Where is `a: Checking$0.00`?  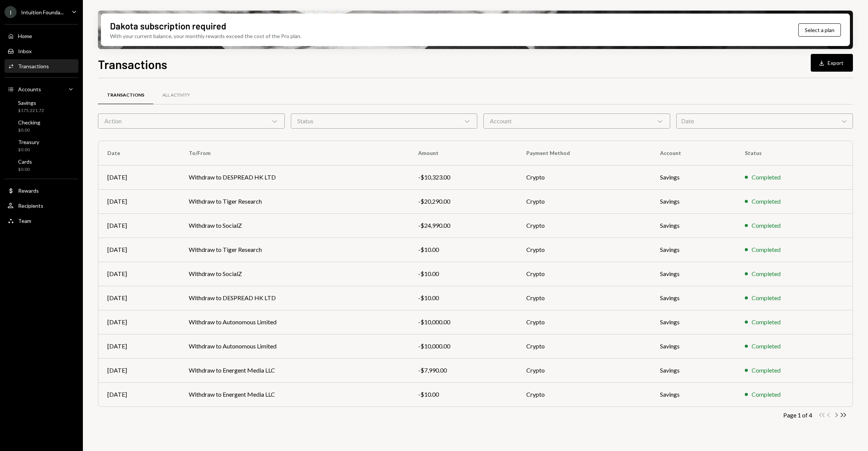
a: Checking$0.00 is located at coordinates (41, 126).